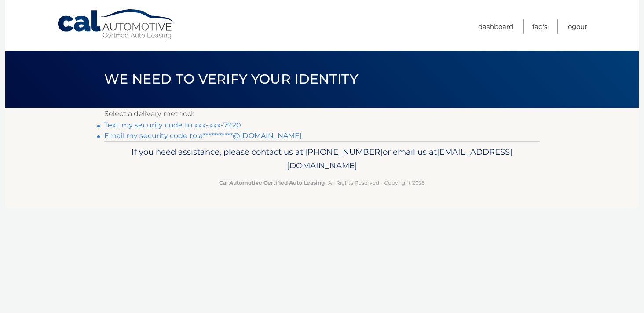 This screenshot has height=313, width=644. What do you see at coordinates (322, 159) in the screenshot?
I see `p: If you need assistance, please contact us at: or email us at` at bounding box center [322, 159].